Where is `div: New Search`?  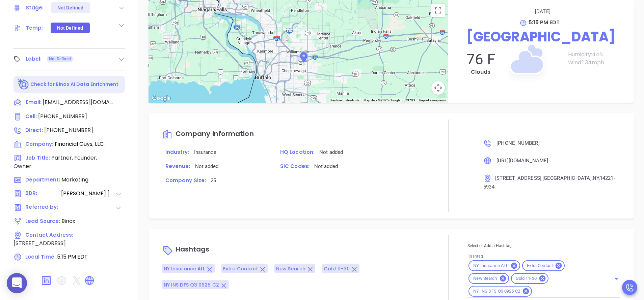 div: New Search is located at coordinates (488, 279).